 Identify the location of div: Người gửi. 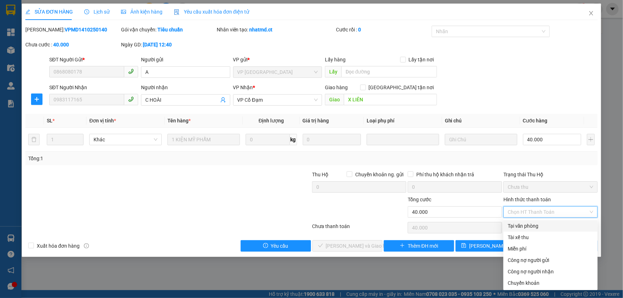
(185, 60).